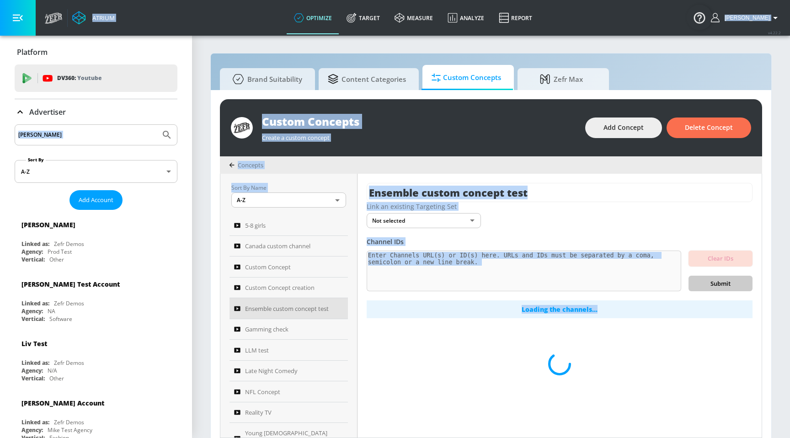 This screenshot has height=438, width=790. What do you see at coordinates (271, 371) in the screenshot?
I see `span: Late Night Comedy` at bounding box center [271, 371].